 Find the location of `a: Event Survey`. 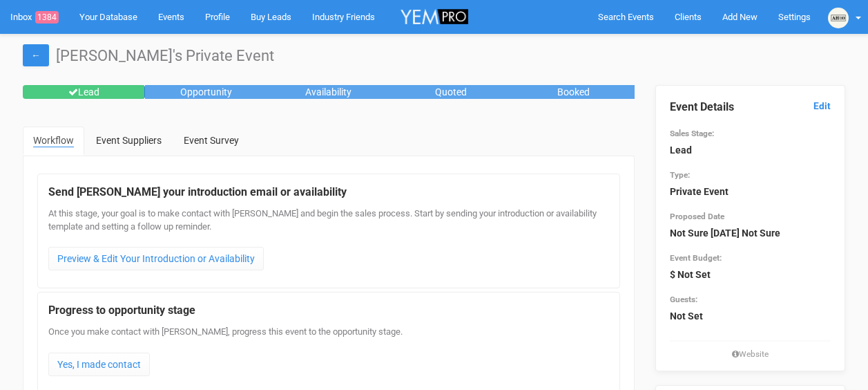

a: Event Survey is located at coordinates (211, 141).